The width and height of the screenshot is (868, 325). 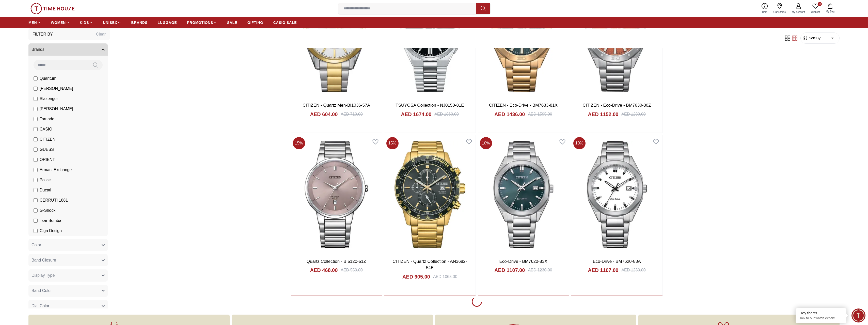 I want to click on img: Eco-Drive - BM7620-83A, so click(x=617, y=195).